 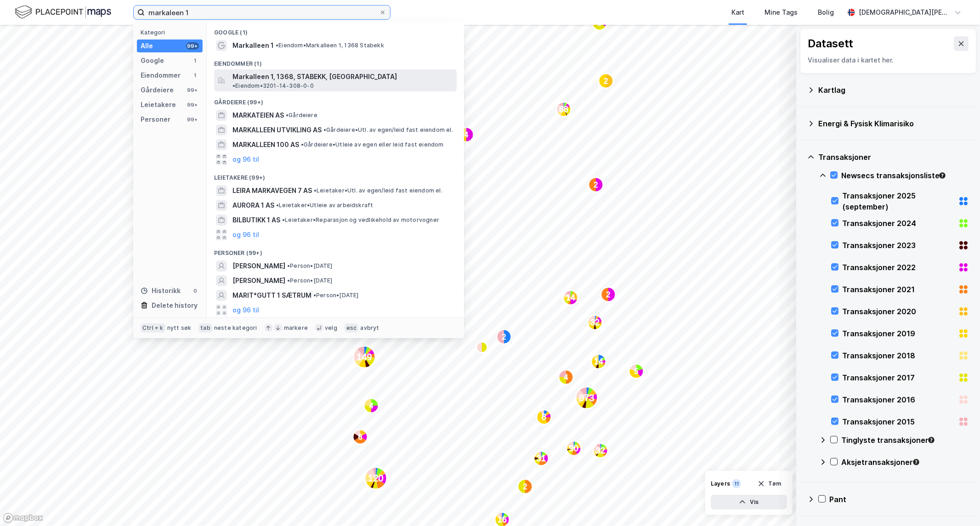 What do you see at coordinates (905, 462) in the screenshot?
I see `div: Aksjetransaksjoner` at bounding box center [905, 462].